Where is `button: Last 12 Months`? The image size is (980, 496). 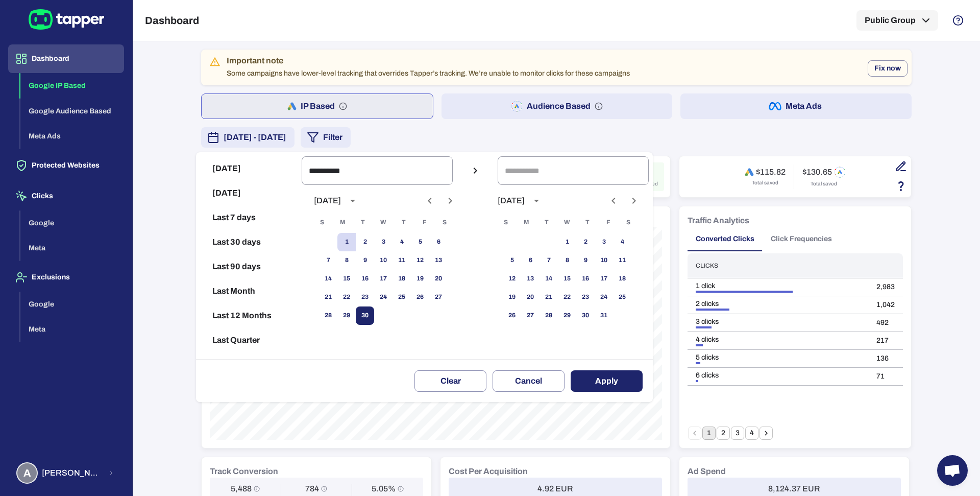
button: Last 12 Months is located at coordinates (248, 316).